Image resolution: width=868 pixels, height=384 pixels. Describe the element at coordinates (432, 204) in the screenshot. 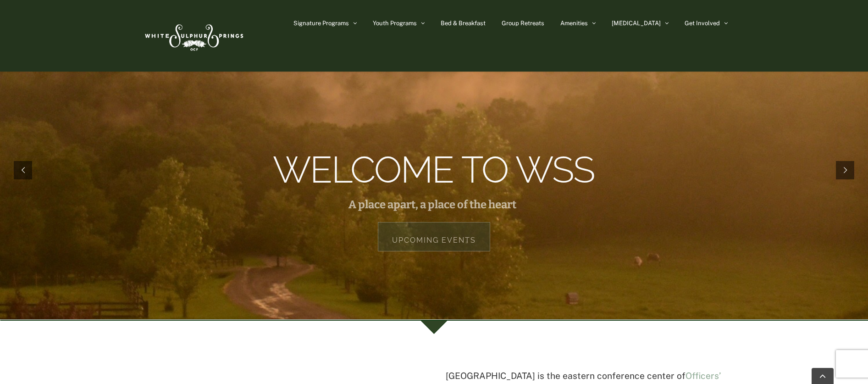

I see `rs-layer: A place apart, a place of the heart` at that location.